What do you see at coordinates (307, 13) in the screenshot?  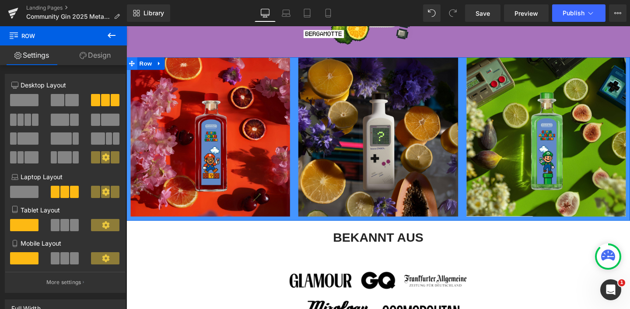 I see `a: Tablet` at bounding box center [307, 13].